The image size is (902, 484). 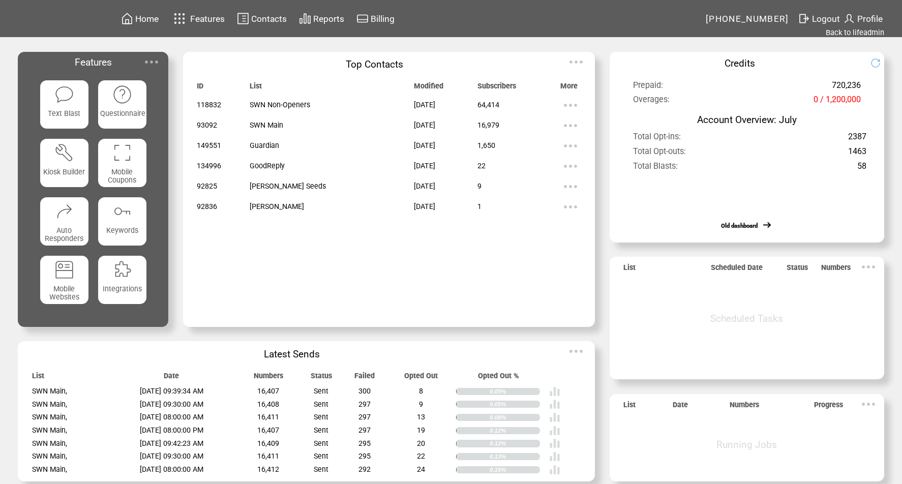 I want to click on a: Mobile Websites, so click(x=64, y=280).